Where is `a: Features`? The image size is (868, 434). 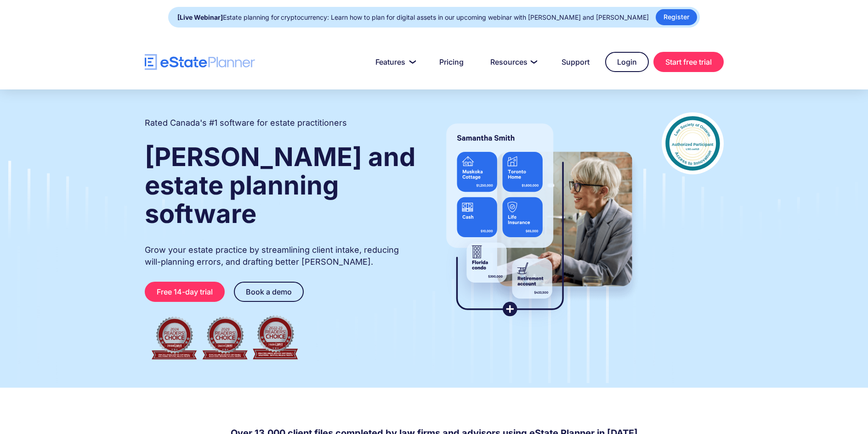
a: Features is located at coordinates (394, 62).